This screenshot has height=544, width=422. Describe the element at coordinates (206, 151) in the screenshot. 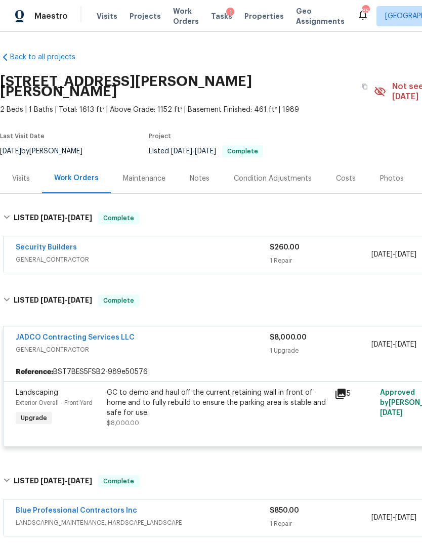

I see `span: Listed` at that location.